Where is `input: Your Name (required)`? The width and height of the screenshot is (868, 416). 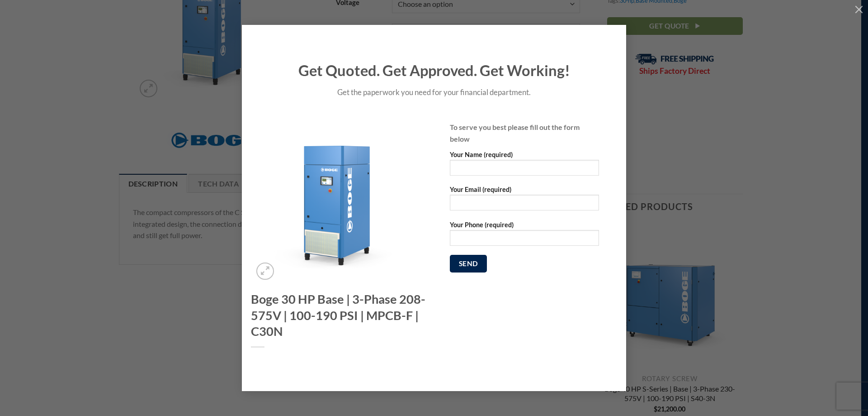 input: Your Name (required) is located at coordinates (525, 167).